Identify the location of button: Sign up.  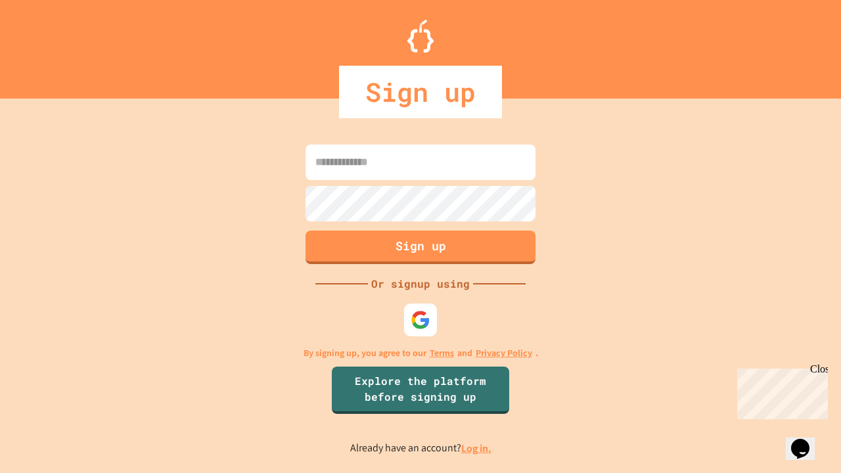
(421, 247).